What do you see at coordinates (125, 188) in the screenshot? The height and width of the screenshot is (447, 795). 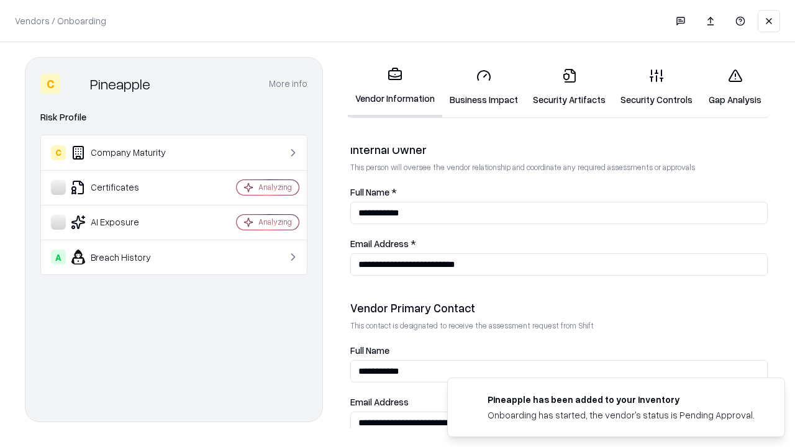 I see `div: Certificates` at bounding box center [125, 188].